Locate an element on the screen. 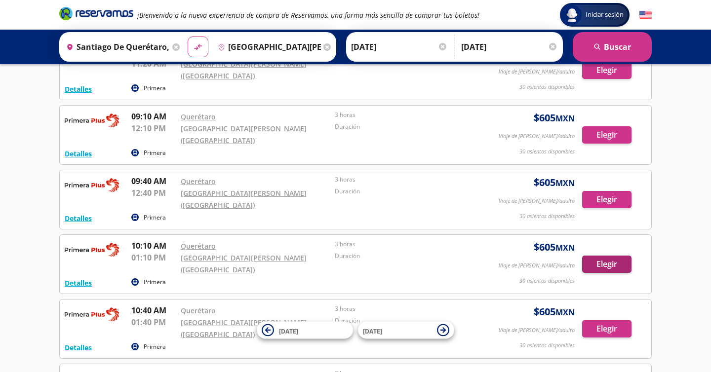 This screenshot has width=711, height=372. em: ¡Bienvenido a la nueva experiencia de compra de Reservamos, una forma más sencilla de comprar tus... is located at coordinates (308, 15).